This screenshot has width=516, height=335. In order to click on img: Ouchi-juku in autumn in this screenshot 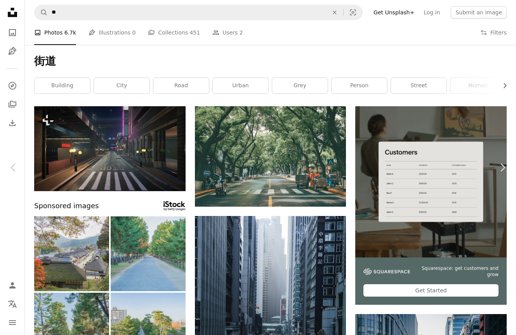, I will do `click(71, 254)`.